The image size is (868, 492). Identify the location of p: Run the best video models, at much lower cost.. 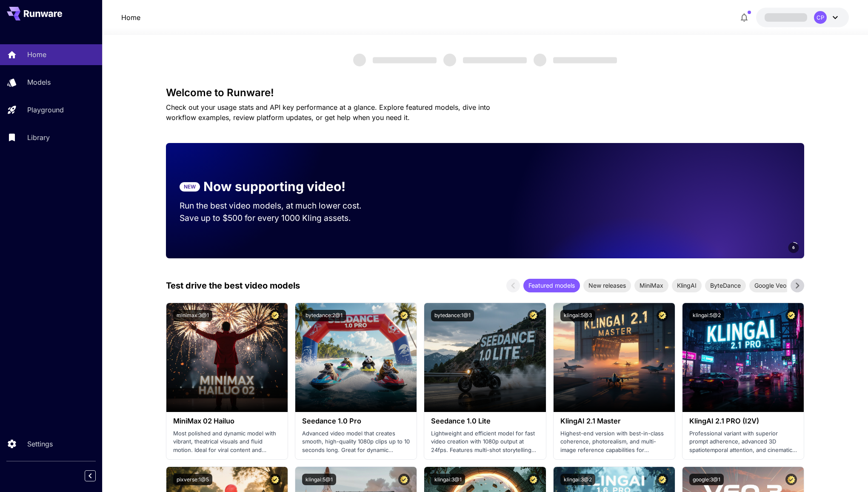
(279, 206).